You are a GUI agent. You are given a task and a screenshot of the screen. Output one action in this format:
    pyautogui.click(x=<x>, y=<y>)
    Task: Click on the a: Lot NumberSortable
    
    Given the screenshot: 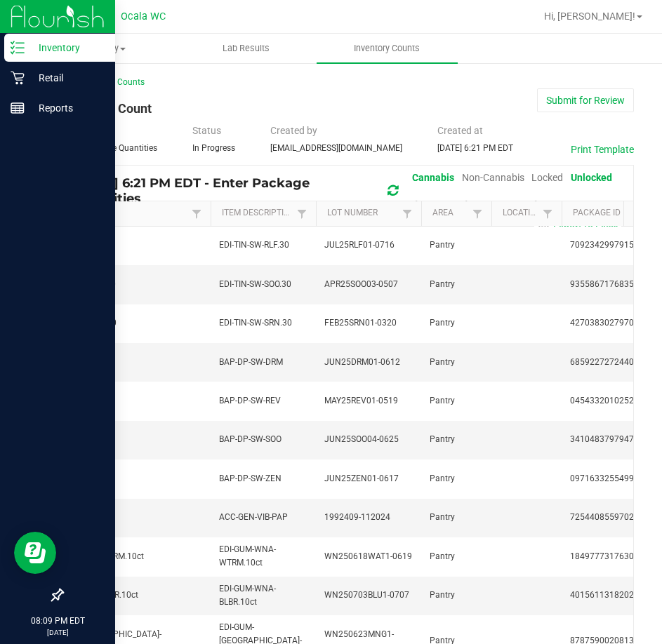 What is the action you would take?
    pyautogui.click(x=362, y=213)
    